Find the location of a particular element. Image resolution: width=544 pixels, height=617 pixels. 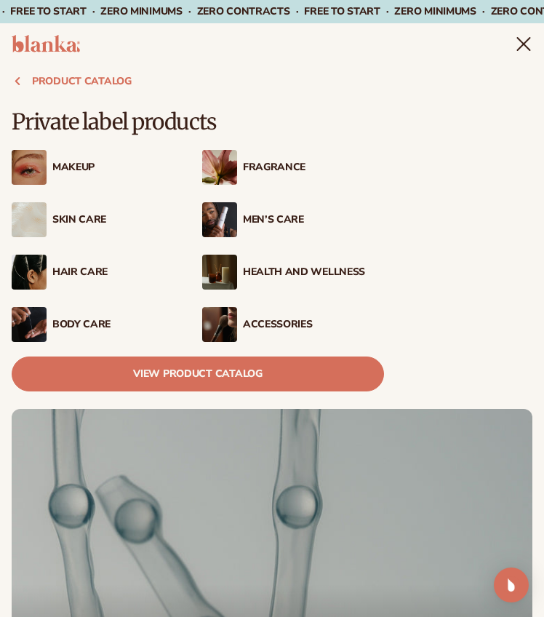

img: Female with glitter eye makeup. is located at coordinates (29, 167).